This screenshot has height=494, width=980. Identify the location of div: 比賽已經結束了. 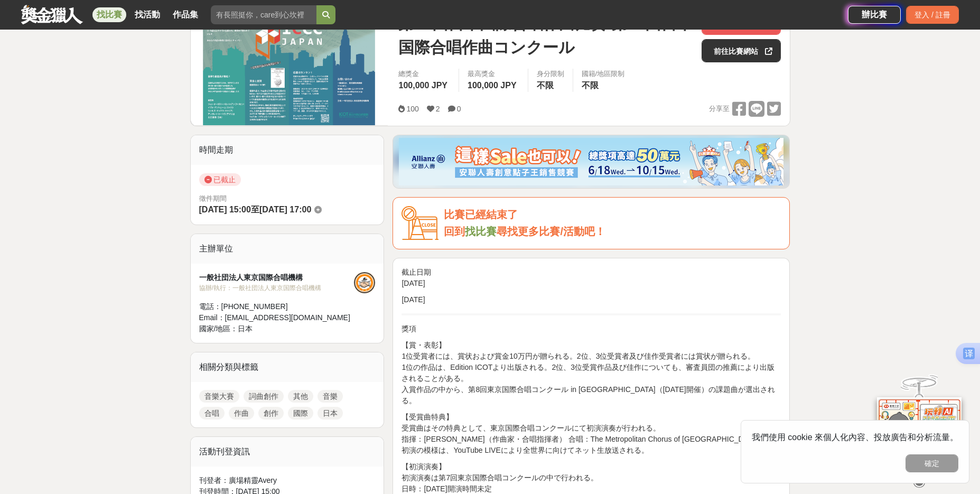
(613, 214).